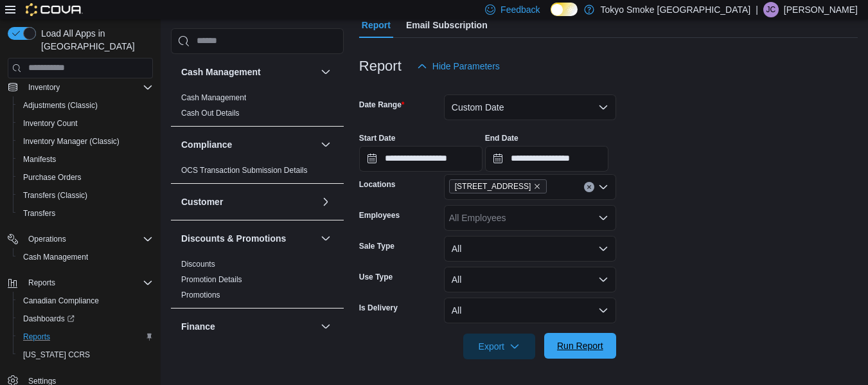  Describe the element at coordinates (377, 247) in the screenshot. I see `label: Sale Type` at that location.